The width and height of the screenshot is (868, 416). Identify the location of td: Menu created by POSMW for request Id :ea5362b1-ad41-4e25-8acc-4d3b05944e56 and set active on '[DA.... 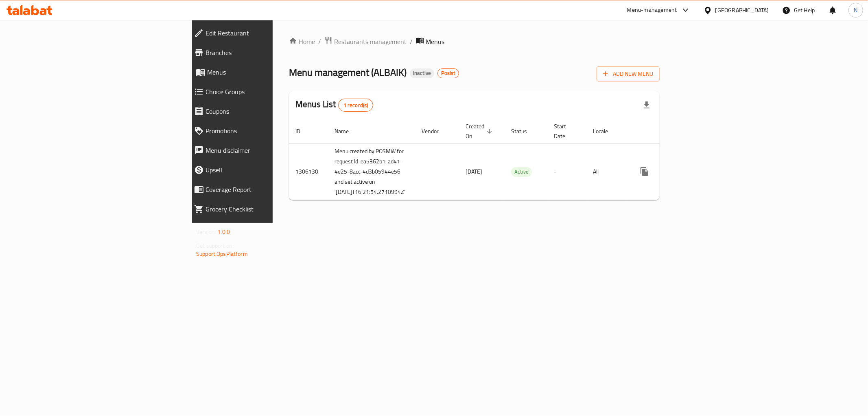
(372, 171).